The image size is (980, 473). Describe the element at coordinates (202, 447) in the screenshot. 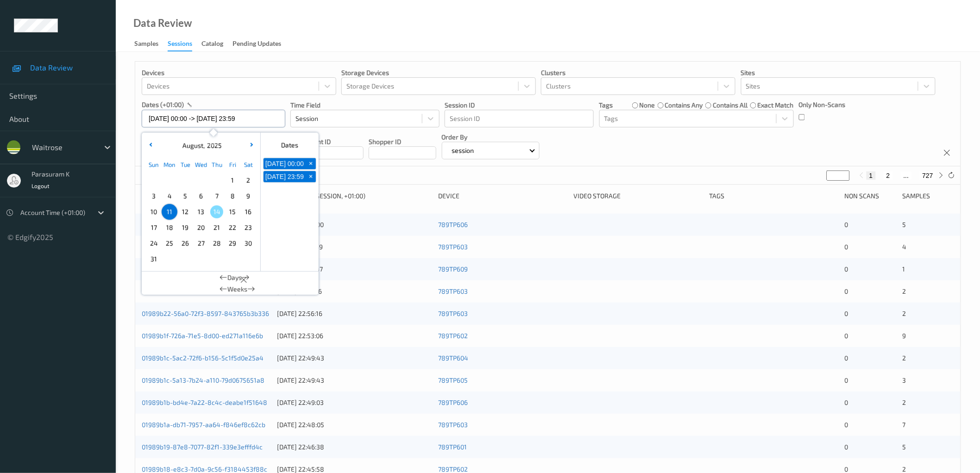

I see `a: 01989b19-87e8-7077-82f1-339e3efffd4c` at that location.